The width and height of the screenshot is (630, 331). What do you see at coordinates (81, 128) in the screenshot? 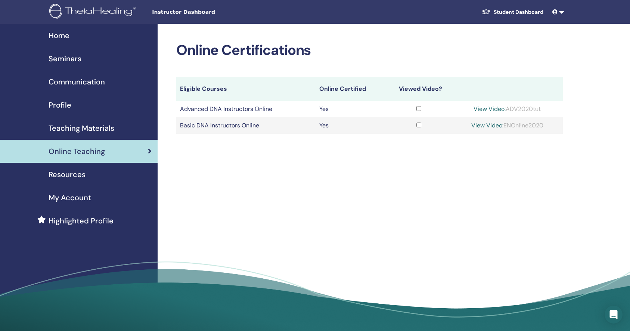
I see `span: Teaching Materials` at bounding box center [81, 128].